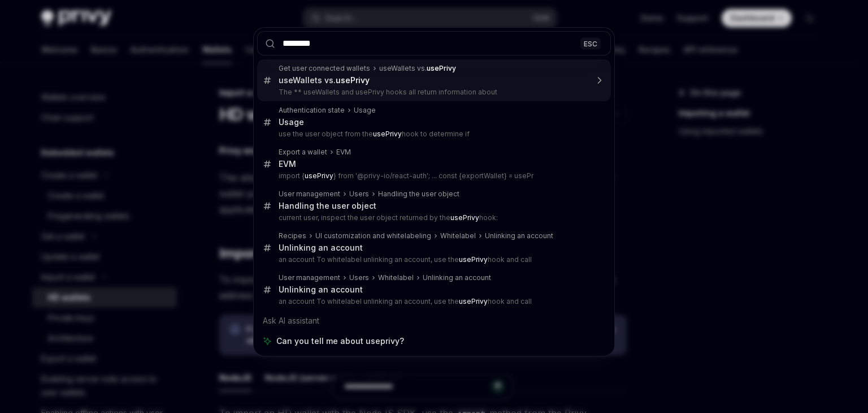 Image resolution: width=868 pixels, height=413 pixels. Describe the element at coordinates (590, 43) in the screenshot. I see `div: ESC` at that location.